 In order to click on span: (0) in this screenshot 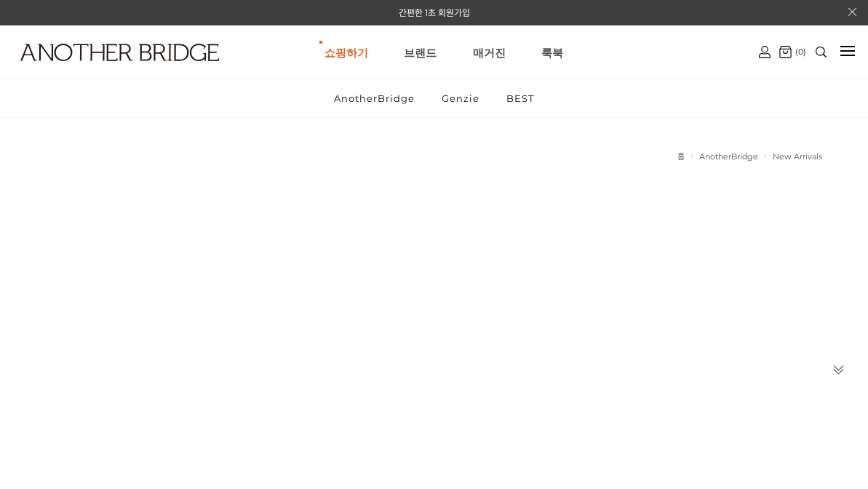, I will do `click(799, 51)`.